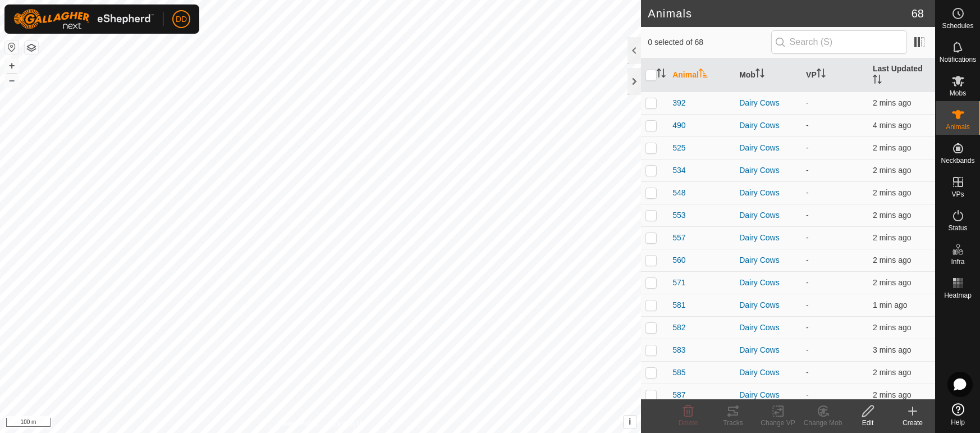 This screenshot has height=433, width=980. Describe the element at coordinates (83, 19) in the screenshot. I see `img: Gallagher Logo` at that location.